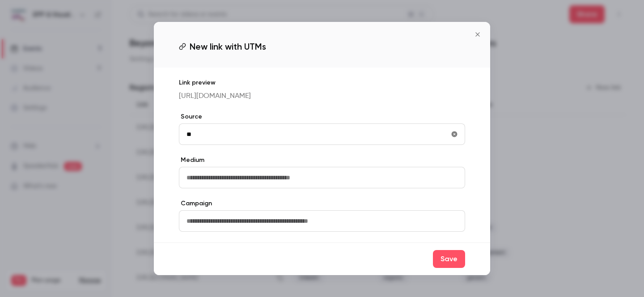  What do you see at coordinates (322, 82) in the screenshot?
I see `p: Link preview` at bounding box center [322, 82].